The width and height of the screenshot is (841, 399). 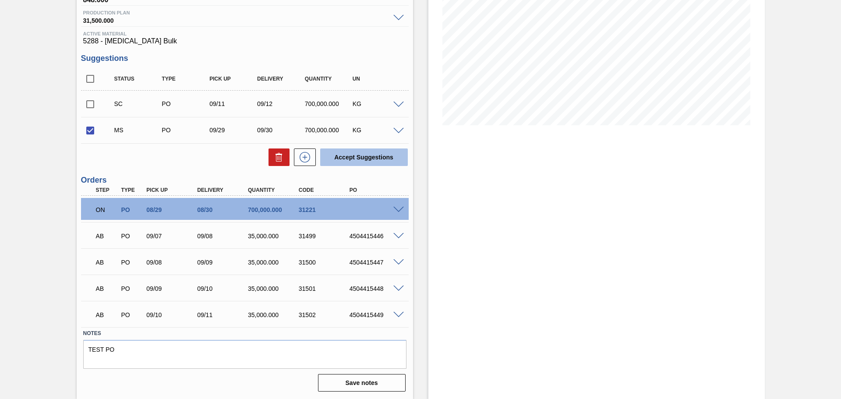 I want to click on div: UN, so click(x=377, y=79).